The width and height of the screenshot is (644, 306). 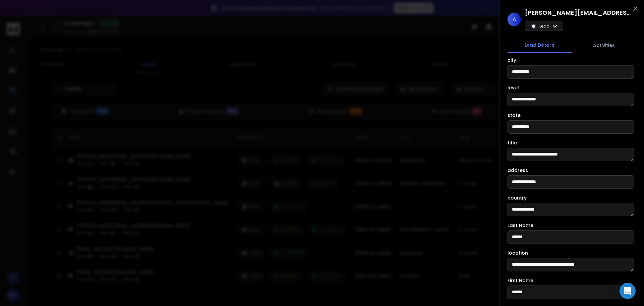 I want to click on label: Last Name, so click(x=520, y=225).